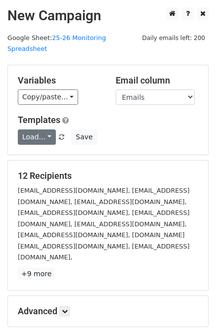 The width and height of the screenshot is (216, 333). I want to click on span: Daily emails left: 200, so click(174, 38).